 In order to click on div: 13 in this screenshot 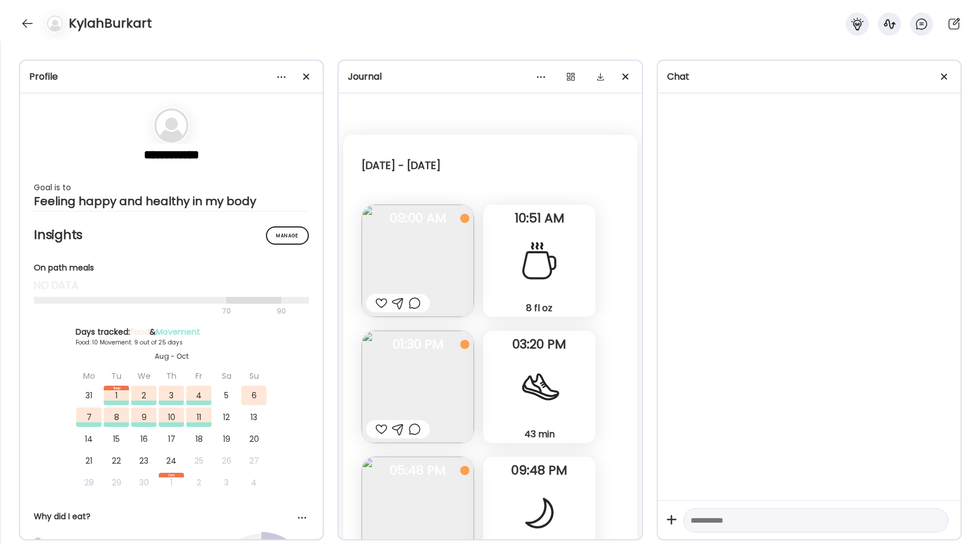, I will do `click(254, 418)`.